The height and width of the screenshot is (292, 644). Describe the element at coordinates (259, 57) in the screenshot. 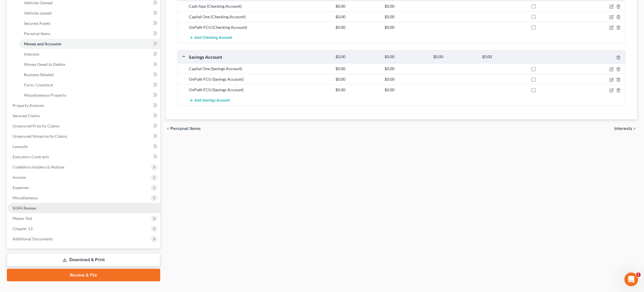

I see `div: Savings Account` at that location.